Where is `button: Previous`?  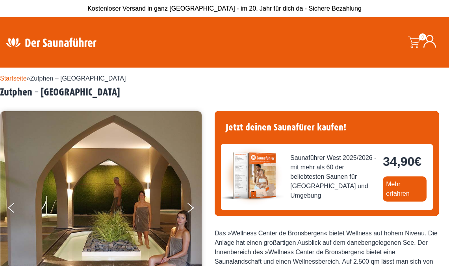 button: Previous is located at coordinates (18, 210).